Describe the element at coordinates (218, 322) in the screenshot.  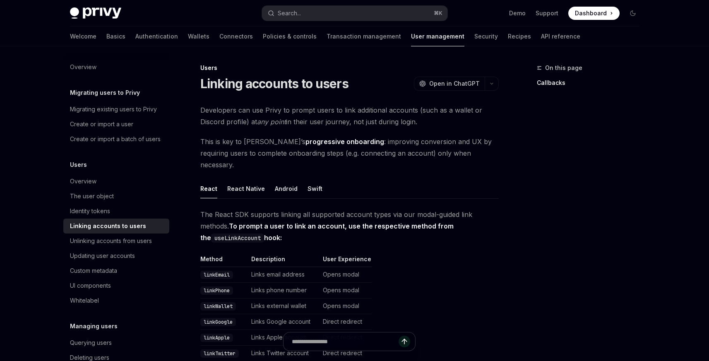
I see `code: linkGoogle` at that location.